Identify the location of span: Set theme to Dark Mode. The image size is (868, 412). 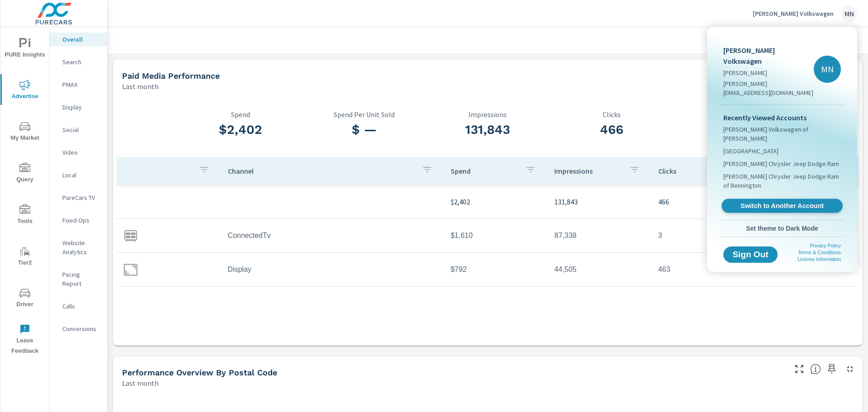
(782, 228).